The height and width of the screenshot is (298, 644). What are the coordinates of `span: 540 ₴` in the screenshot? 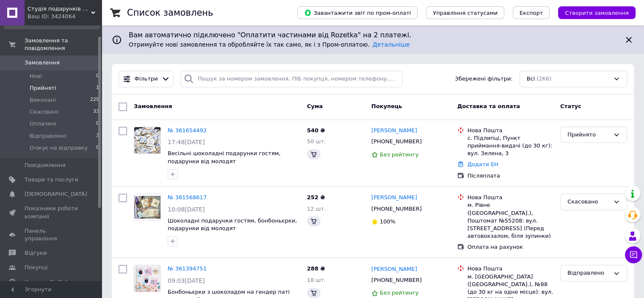 It's located at (315, 130).